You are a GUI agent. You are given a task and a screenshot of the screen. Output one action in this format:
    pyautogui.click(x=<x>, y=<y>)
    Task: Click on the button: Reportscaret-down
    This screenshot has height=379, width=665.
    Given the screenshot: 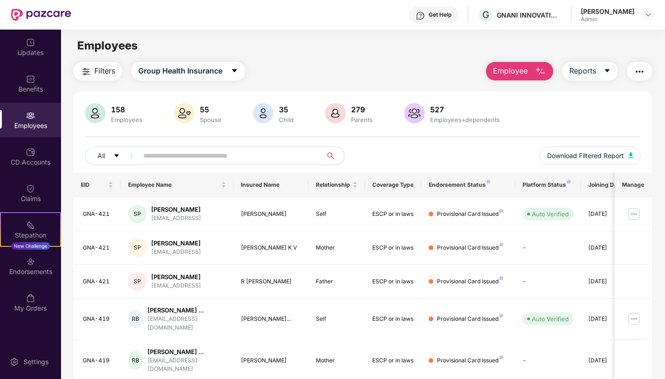 What is the action you would take?
    pyautogui.click(x=590, y=71)
    